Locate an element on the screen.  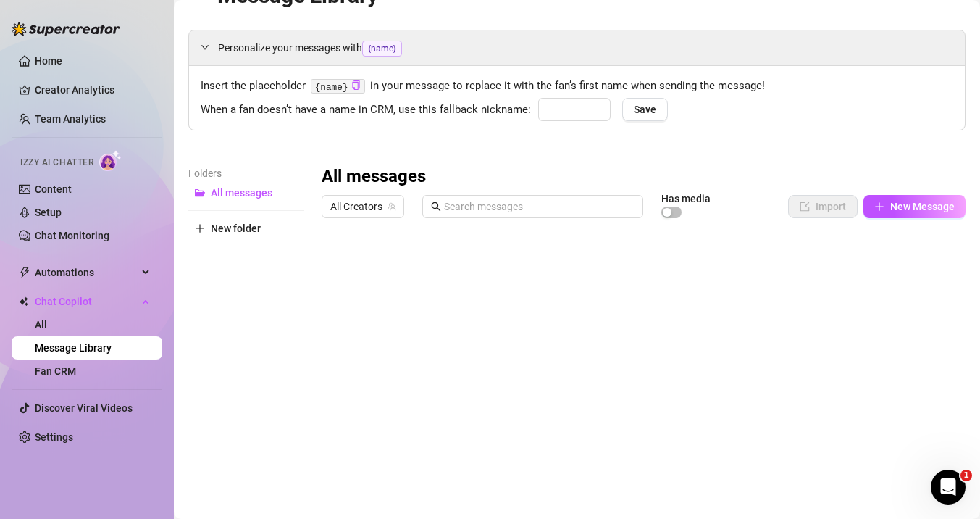
span: copy is located at coordinates (356, 85).